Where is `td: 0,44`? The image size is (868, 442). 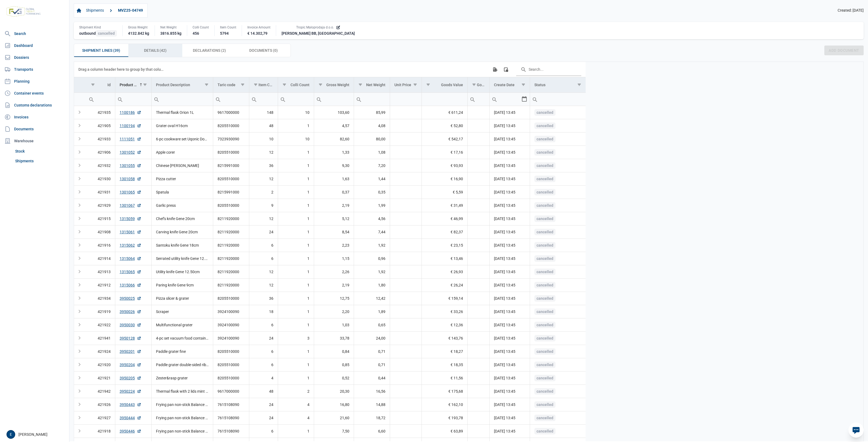 td: 0,44 is located at coordinates (371, 378).